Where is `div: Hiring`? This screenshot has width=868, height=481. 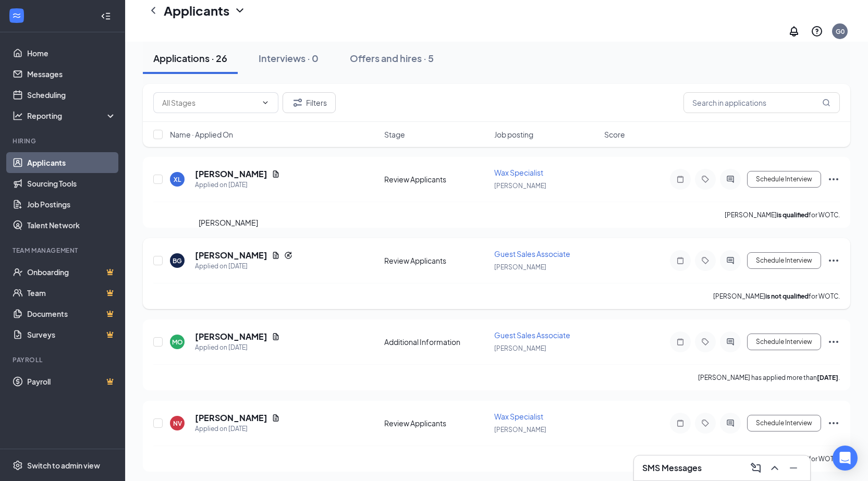
div: Hiring is located at coordinates (63, 141).